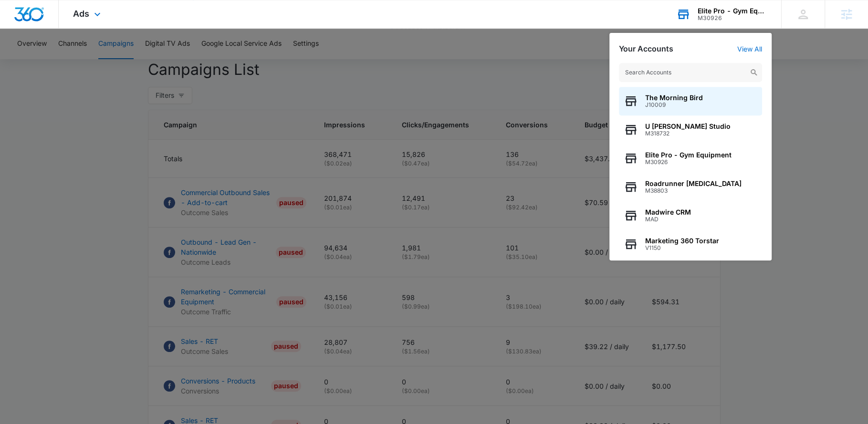 The width and height of the screenshot is (868, 424). Describe the element at coordinates (668, 212) in the screenshot. I see `span: Madwire CRM` at that location.